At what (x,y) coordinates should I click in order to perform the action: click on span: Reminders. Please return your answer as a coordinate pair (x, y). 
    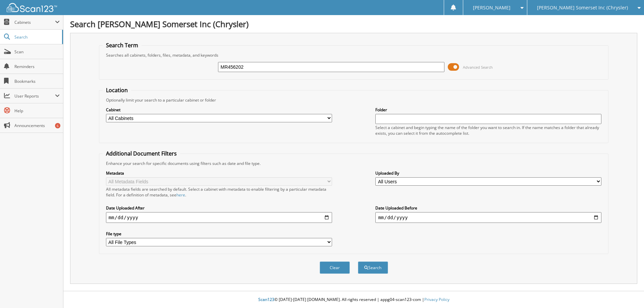
    Looking at the image, I should click on (37, 66).